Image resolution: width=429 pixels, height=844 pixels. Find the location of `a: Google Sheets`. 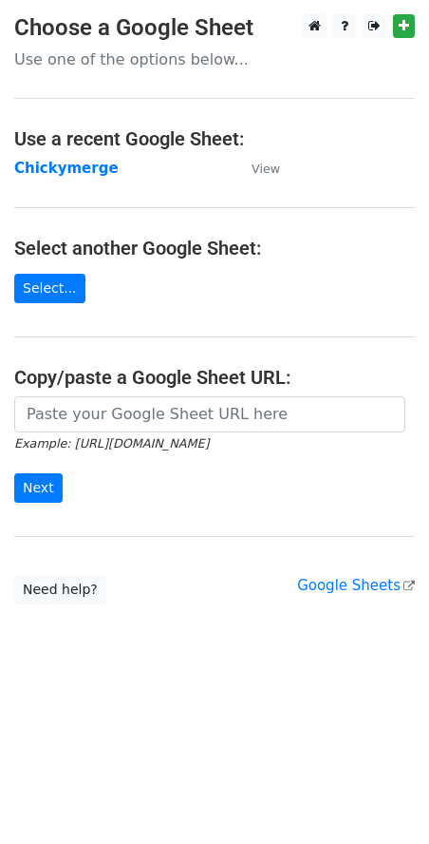

a: Google Sheets is located at coordinates (356, 585).